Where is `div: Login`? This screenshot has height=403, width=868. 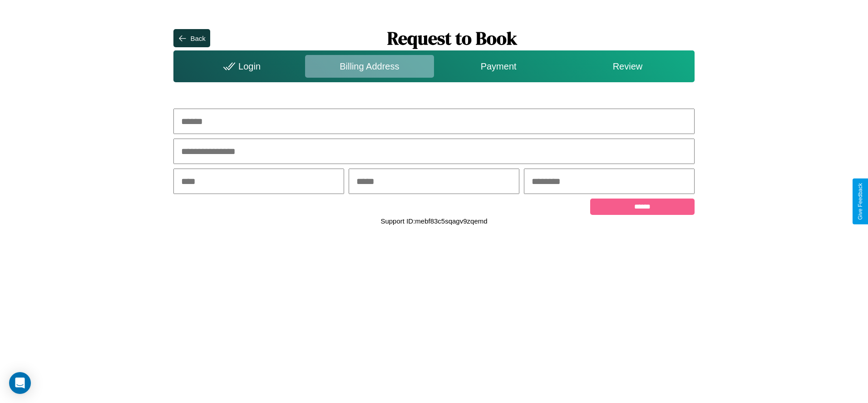
div: Login is located at coordinates (240, 66).